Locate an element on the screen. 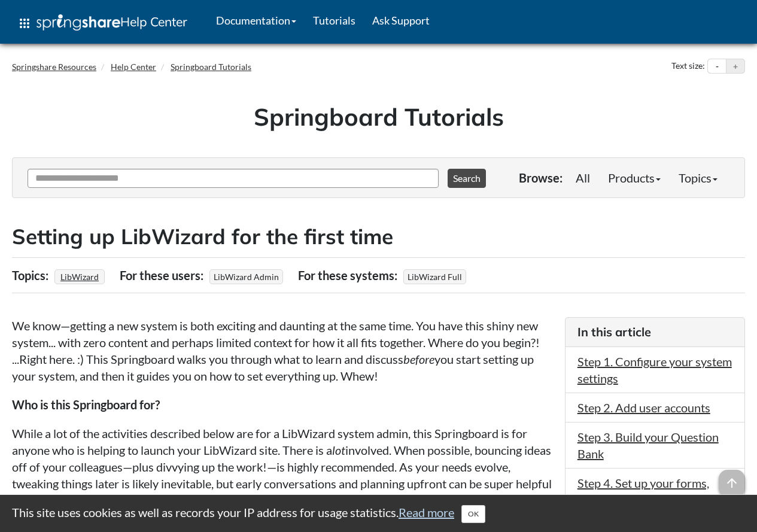 The width and height of the screenshot is (757, 532). a: All is located at coordinates (583, 178).